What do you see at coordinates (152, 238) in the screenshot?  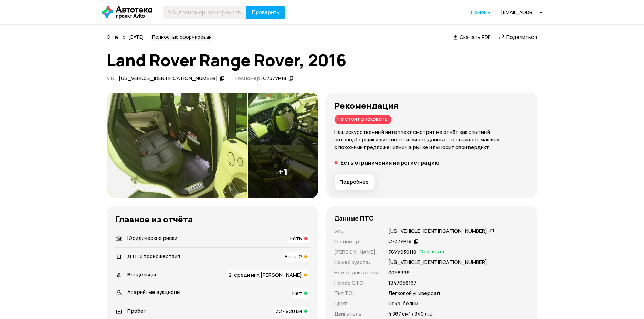 I see `span: Юридические риски` at bounding box center [152, 238].